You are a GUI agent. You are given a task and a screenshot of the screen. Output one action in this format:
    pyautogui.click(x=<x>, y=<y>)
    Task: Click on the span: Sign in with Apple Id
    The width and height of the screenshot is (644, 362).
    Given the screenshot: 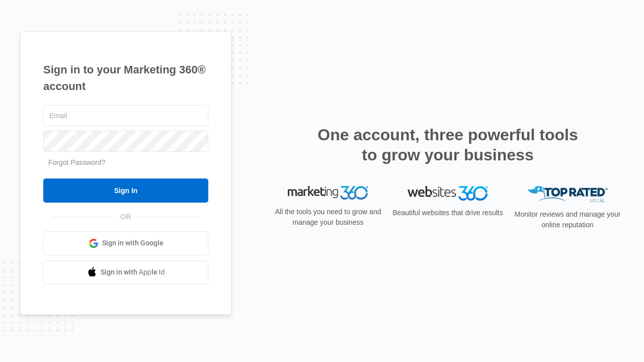 What is the action you would take?
    pyautogui.click(x=133, y=272)
    